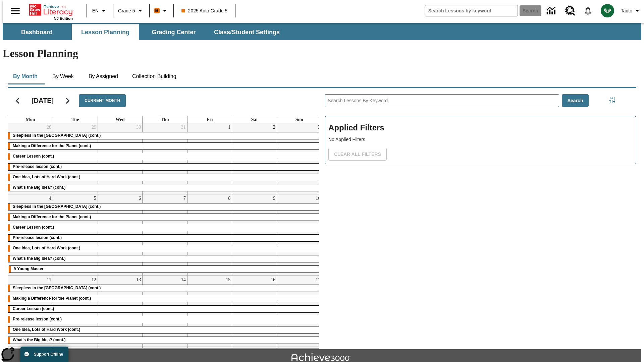 The image size is (644, 362). What do you see at coordinates (28, 269) in the screenshot?
I see `span: A Young Master` at bounding box center [28, 269].